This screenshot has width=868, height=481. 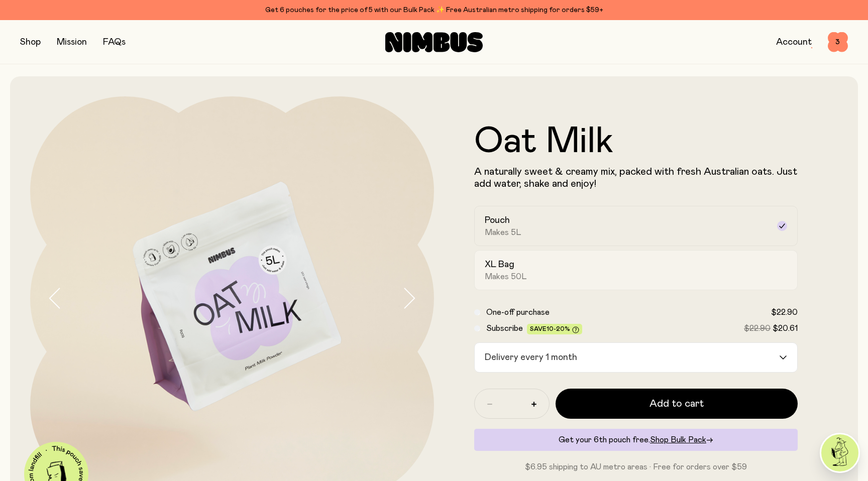 What do you see at coordinates (498, 220) in the screenshot?
I see `h2: Pouch` at bounding box center [498, 220].